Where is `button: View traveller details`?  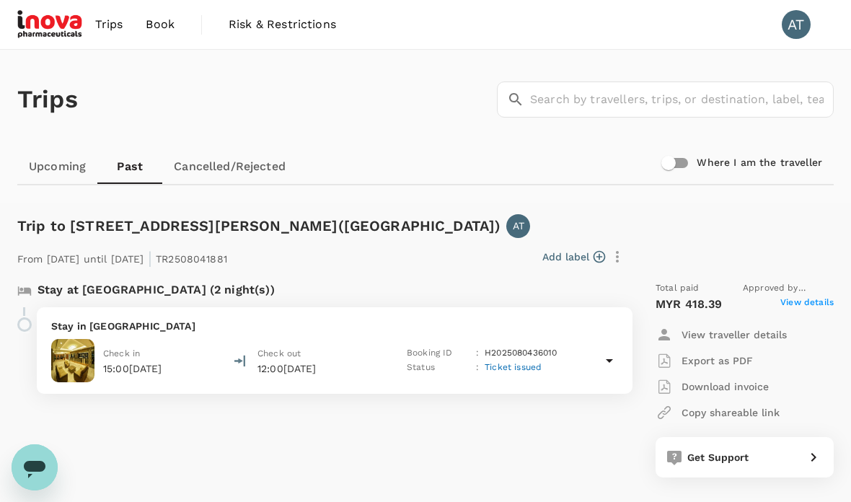 button: View traveller details is located at coordinates (721, 334).